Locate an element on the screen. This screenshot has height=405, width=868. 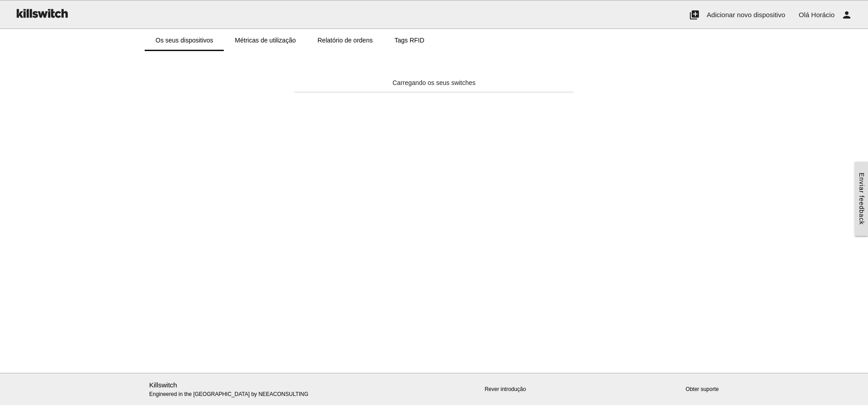
span: Adicionar novo dispositivo is located at coordinates (745, 15).